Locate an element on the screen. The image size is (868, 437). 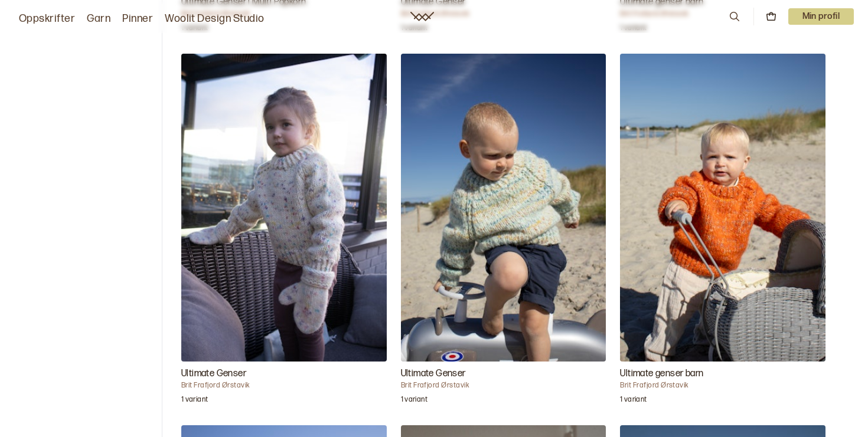
a: Woolit Design Studio is located at coordinates (214, 19).